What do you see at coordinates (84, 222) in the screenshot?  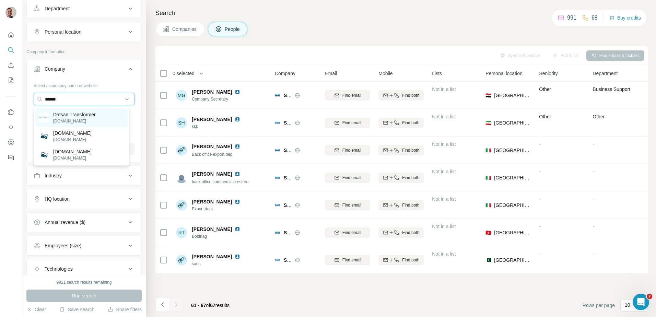 I see `button: Annual revenue ($)` at bounding box center [84, 222].